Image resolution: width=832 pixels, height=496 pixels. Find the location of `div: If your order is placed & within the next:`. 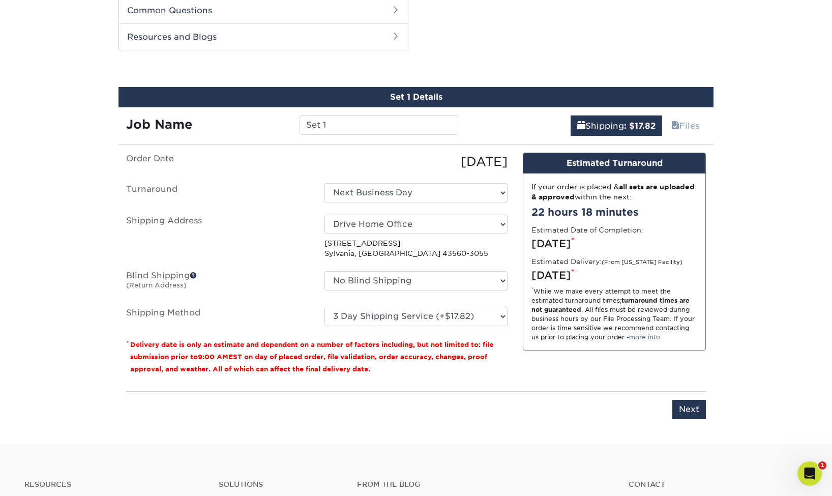

div: If your order is placed & within the next: is located at coordinates (614, 192).